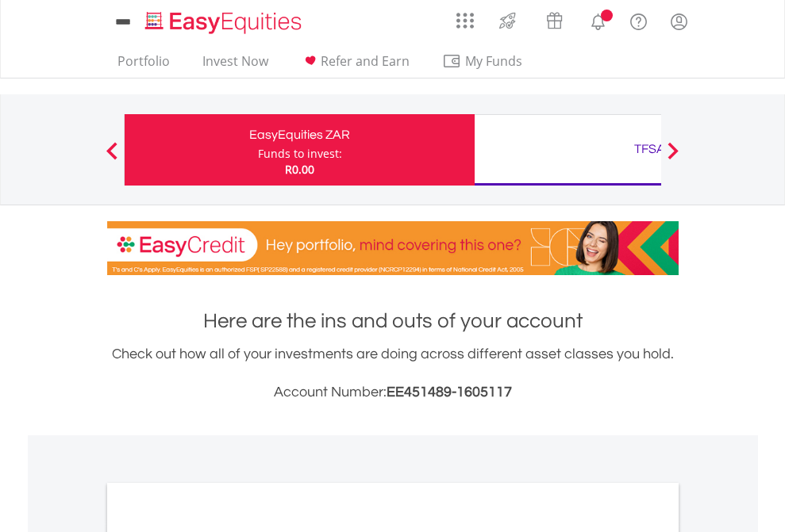 The height and width of the screenshot is (532, 785). I want to click on h1: Here are the ins and outs of your account, so click(393, 321).